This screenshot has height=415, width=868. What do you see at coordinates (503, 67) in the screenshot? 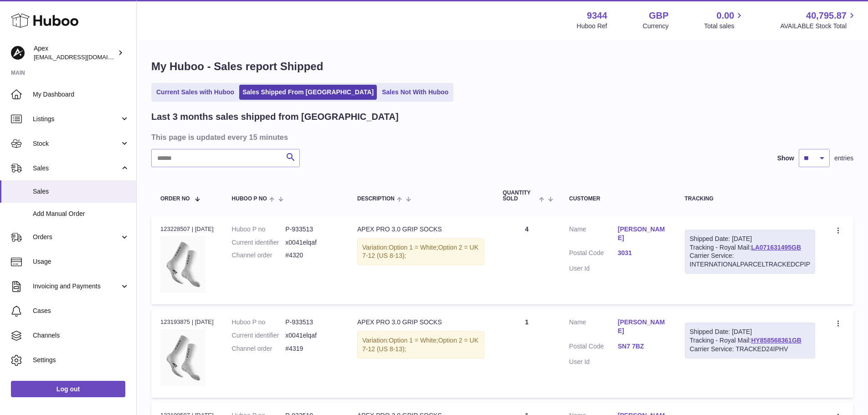
I see `h1: My Huboo - Sales report Shipped` at bounding box center [503, 67].